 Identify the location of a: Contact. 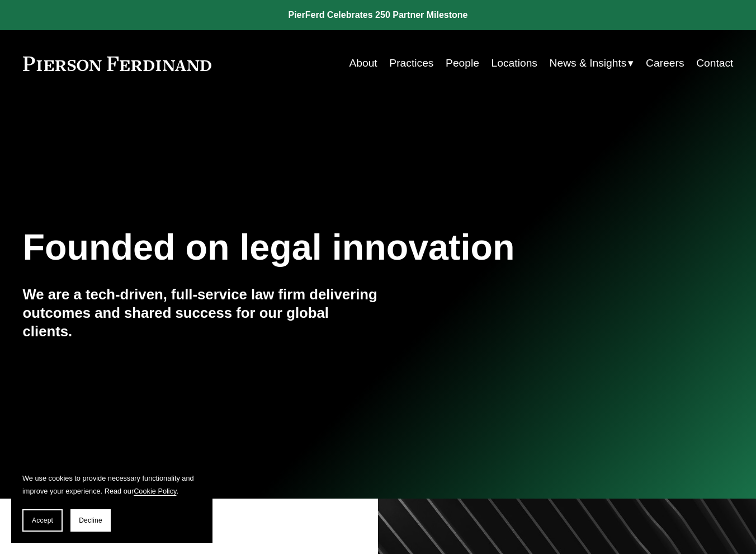
(715, 63).